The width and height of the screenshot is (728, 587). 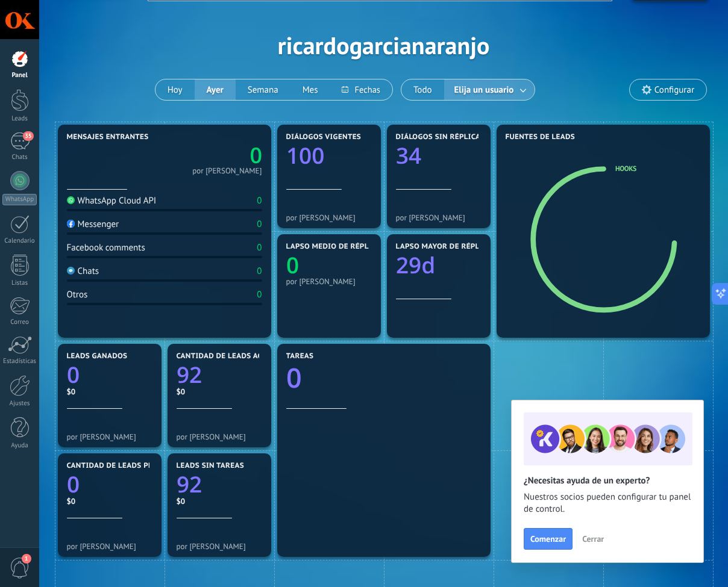 I want to click on span: Elija un usuario, so click(x=484, y=90).